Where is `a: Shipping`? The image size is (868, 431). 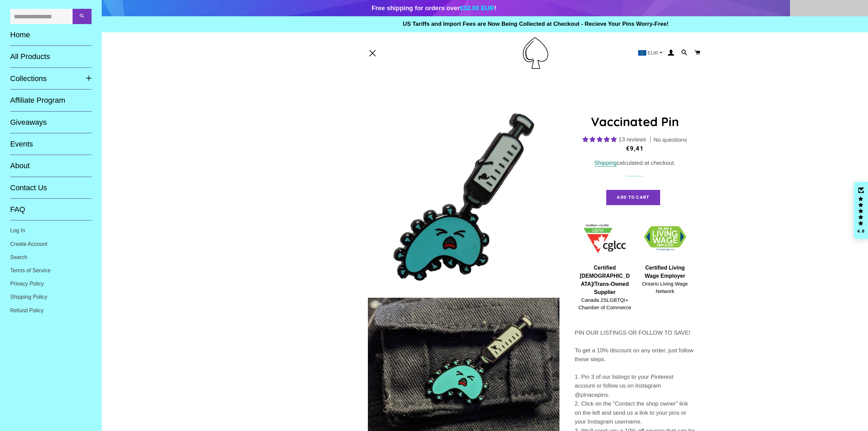 a: Shipping is located at coordinates (606, 163).